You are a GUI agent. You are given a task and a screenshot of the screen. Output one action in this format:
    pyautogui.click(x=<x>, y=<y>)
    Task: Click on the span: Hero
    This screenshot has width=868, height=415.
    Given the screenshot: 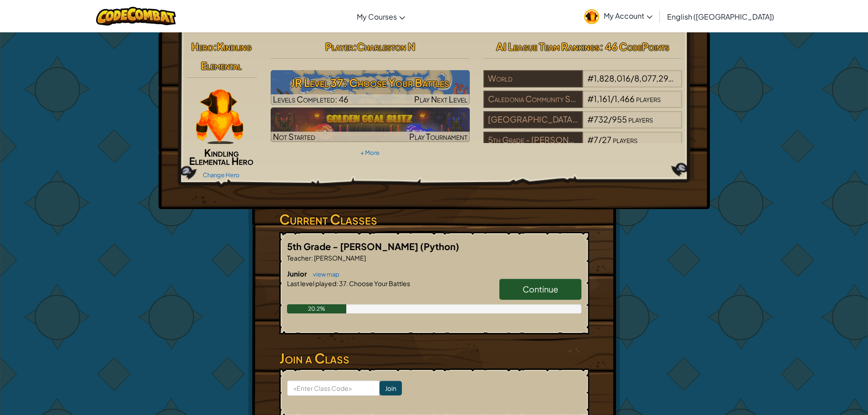 What is the action you would take?
    pyautogui.click(x=202, y=47)
    